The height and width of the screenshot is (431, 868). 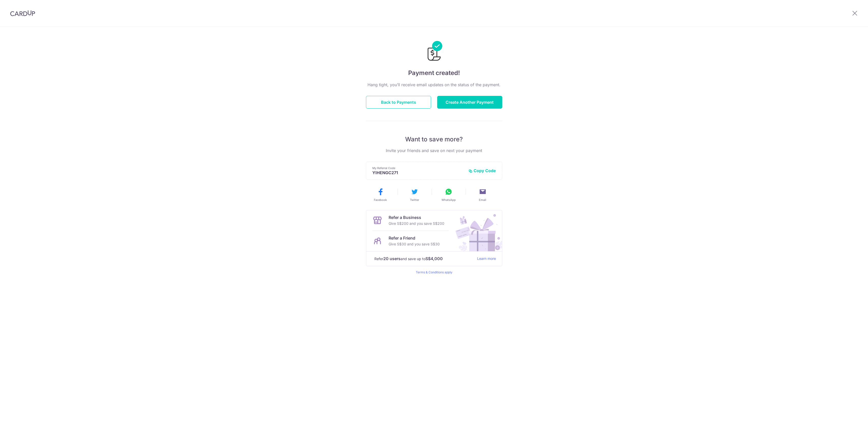 I want to click on button: Create Another Payment, so click(x=470, y=102).